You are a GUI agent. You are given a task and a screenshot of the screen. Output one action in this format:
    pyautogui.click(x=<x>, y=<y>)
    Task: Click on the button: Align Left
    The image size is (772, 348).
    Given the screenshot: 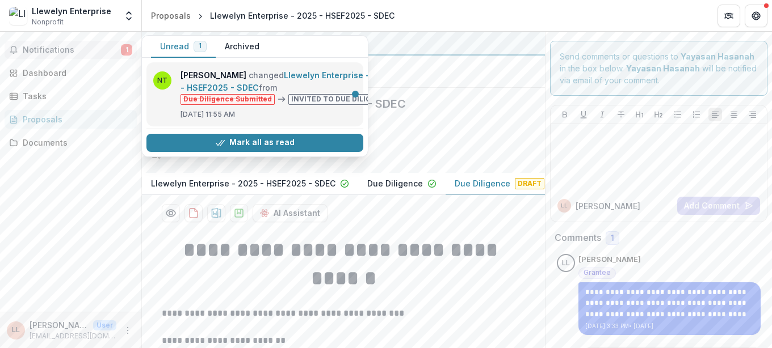 What is the action you would take?
    pyautogui.click(x=715, y=115)
    